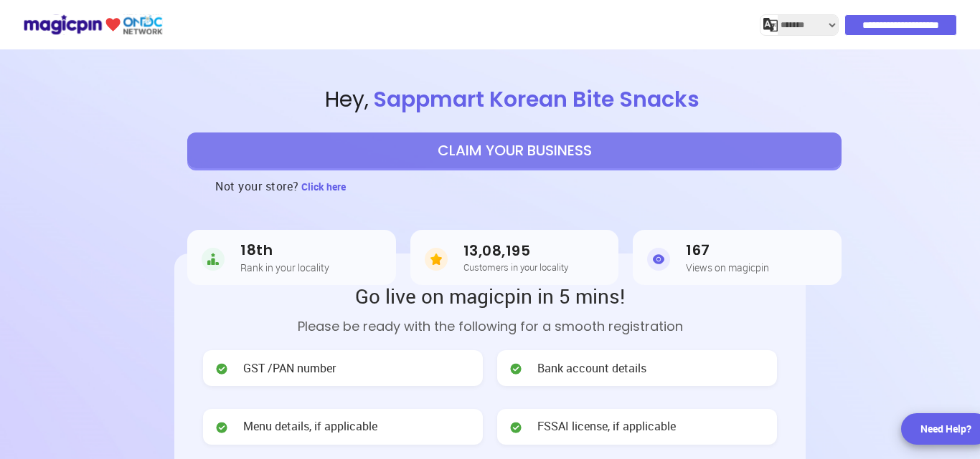  I want to click on h3: 167, so click(728, 250).